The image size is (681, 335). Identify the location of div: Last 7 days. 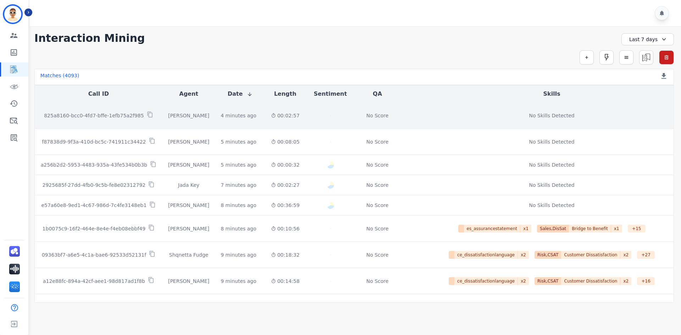
(648, 39).